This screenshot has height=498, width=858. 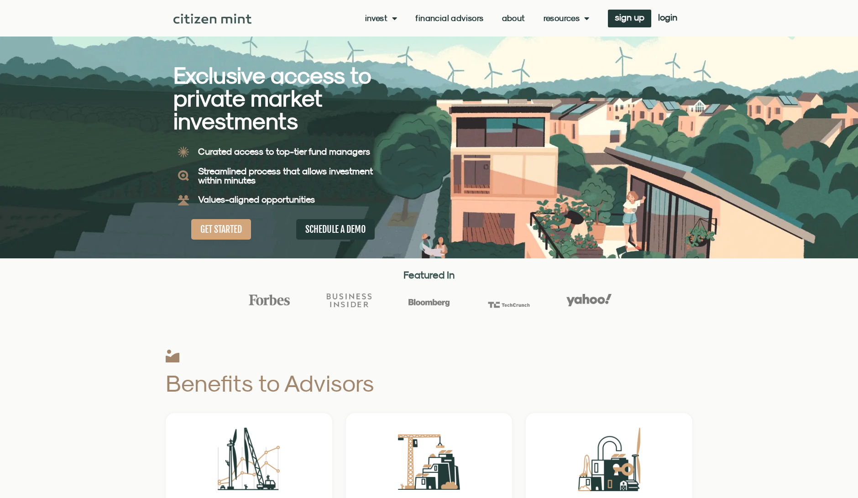 I want to click on a: SCHEDULE A DEMO, so click(x=335, y=229).